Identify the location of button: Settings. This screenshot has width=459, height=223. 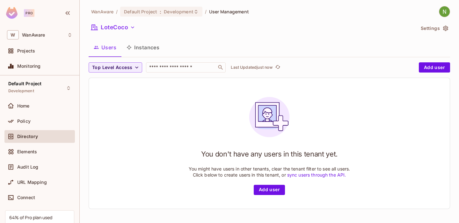
(434, 28).